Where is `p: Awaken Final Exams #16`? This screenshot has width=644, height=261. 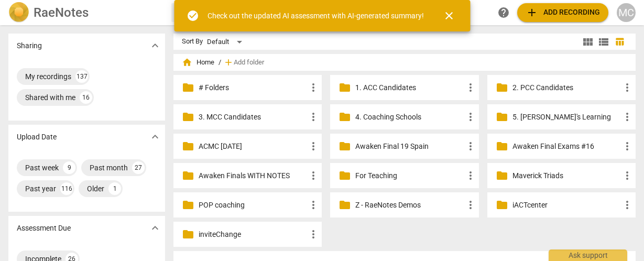
p: Awaken Final Exams #16 is located at coordinates (566, 146).